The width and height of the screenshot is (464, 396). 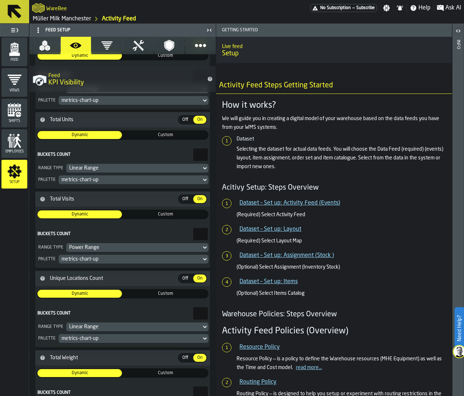 I want to click on label: button-toggle-Help, so click(x=420, y=8).